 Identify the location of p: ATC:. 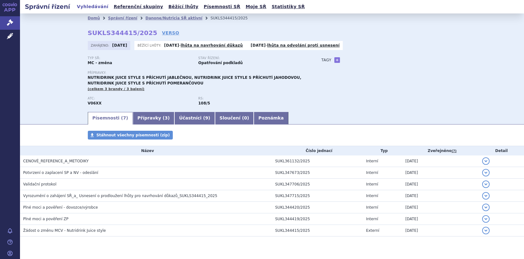
(140, 98).